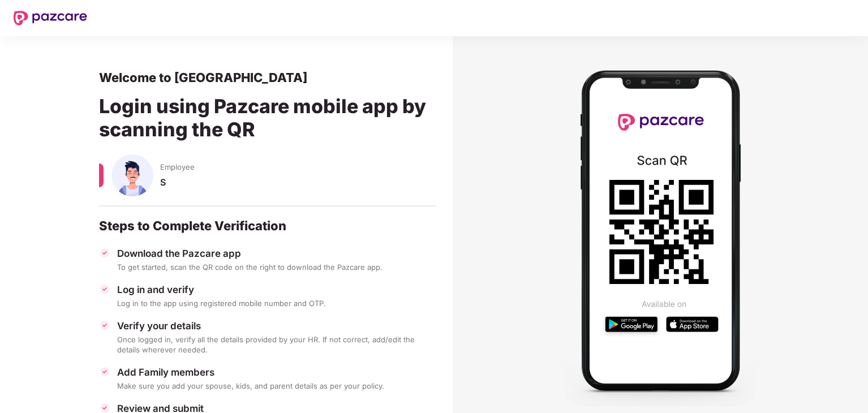 This screenshot has height=413, width=868. Describe the element at coordinates (267, 120) in the screenshot. I see `div: Login using Pazcare mobile app by scanning the QR` at that location.